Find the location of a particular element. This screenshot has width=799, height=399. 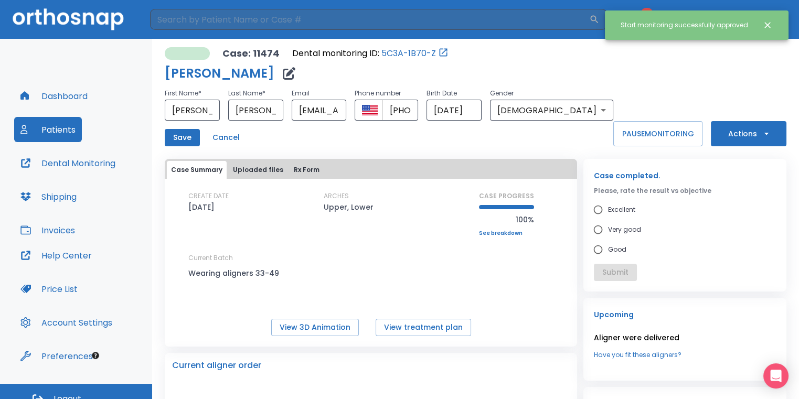

input: Phone number is located at coordinates (400, 110).